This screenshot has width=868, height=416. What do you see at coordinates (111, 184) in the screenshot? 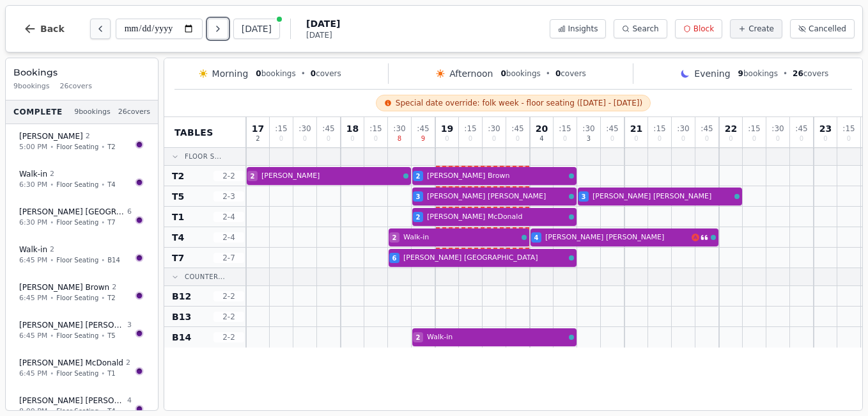
I see `span: T4` at bounding box center [111, 184].